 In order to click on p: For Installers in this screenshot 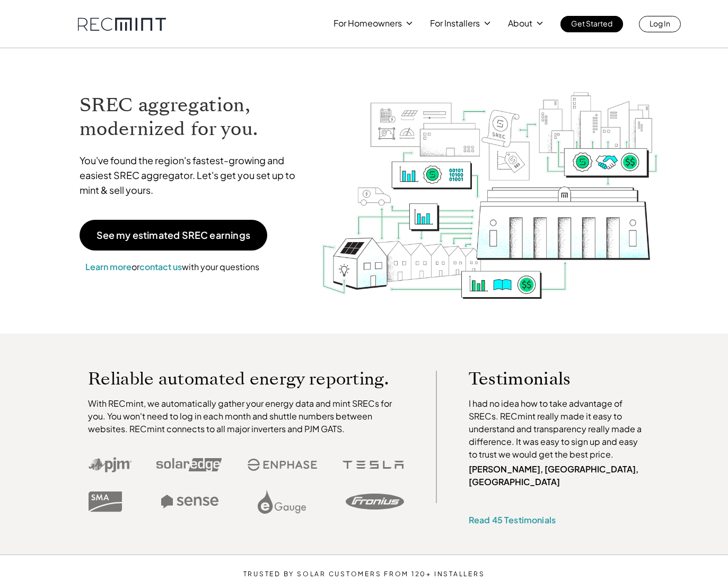, I will do `click(455, 23)`.